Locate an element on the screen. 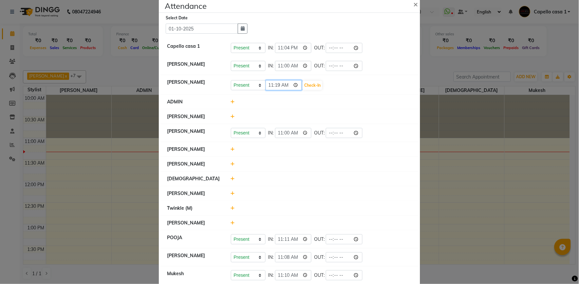 This screenshot has width=579, height=284. div: ADMIN is located at coordinates (194, 102).